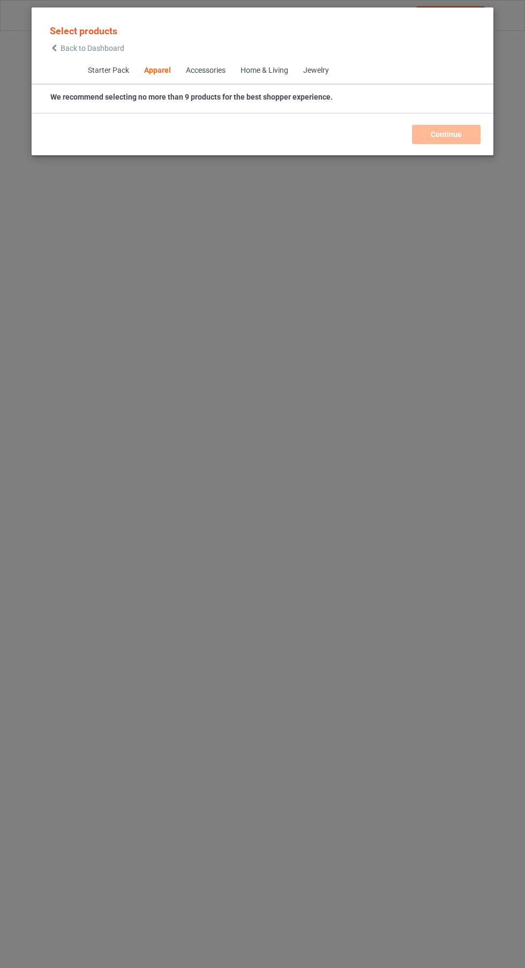 This screenshot has width=525, height=968. Describe the element at coordinates (205, 71) in the screenshot. I see `div: Accessories` at that location.